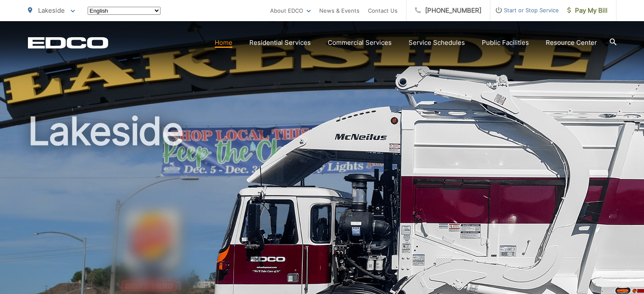 The height and width of the screenshot is (294, 644). I want to click on select: Select a language, so click(124, 10).